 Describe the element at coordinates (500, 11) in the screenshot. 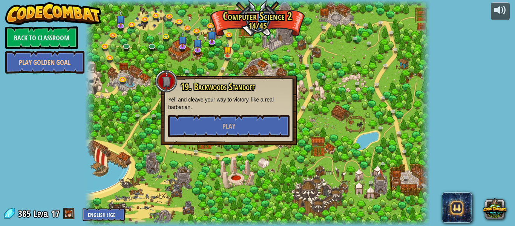

I see `button: Adjust volume` at that location.